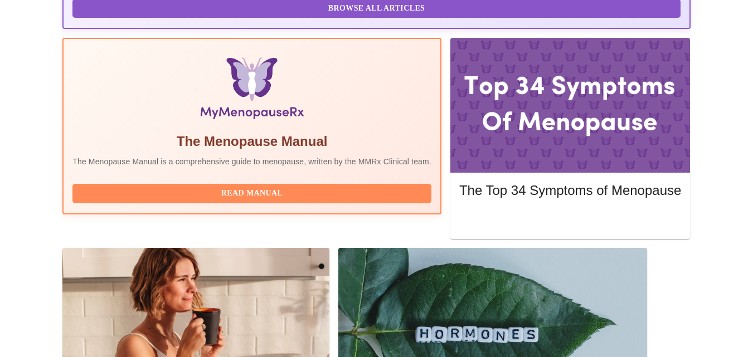 Image resolution: width=753 pixels, height=357 pixels. Describe the element at coordinates (570, 220) in the screenshot. I see `button: Read More` at that location.